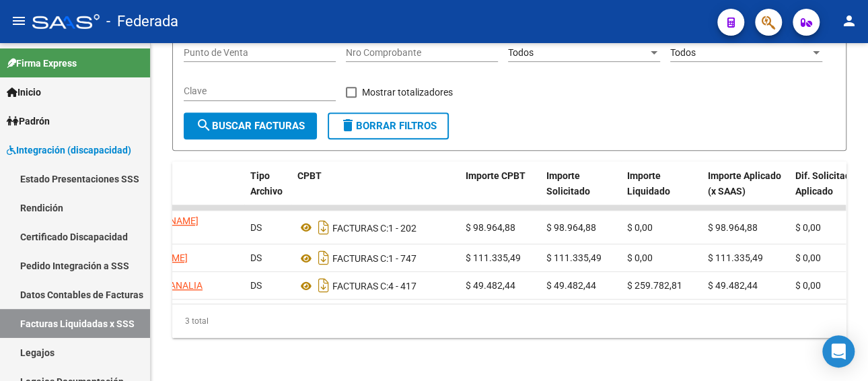  Describe the element at coordinates (376, 227) in the screenshot. I see `div: 1 - 202` at that location.